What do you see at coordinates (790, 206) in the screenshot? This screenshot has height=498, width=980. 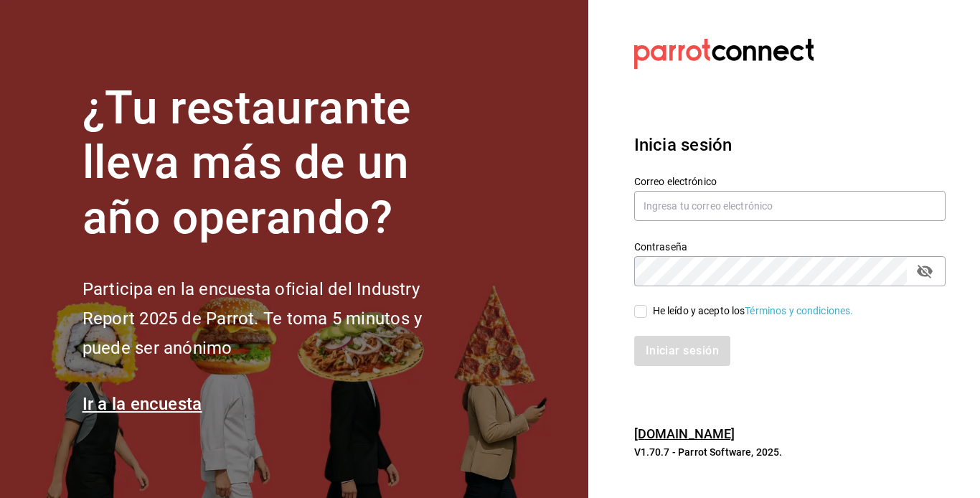 I see `input: Ingresa tu correo electrónico` at bounding box center [790, 206].